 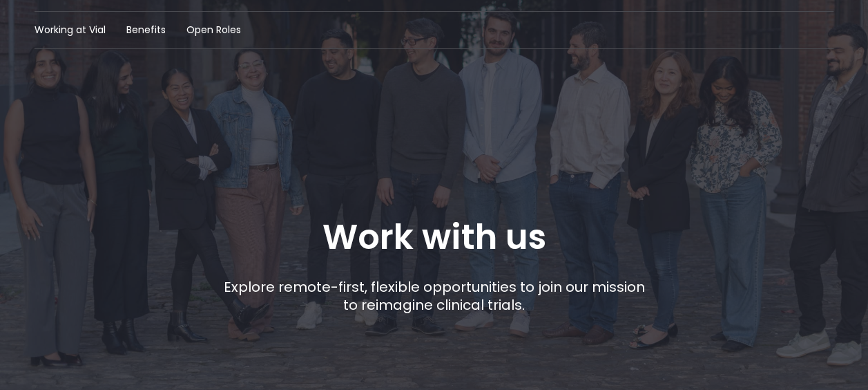 I want to click on span: Benefits, so click(x=146, y=30).